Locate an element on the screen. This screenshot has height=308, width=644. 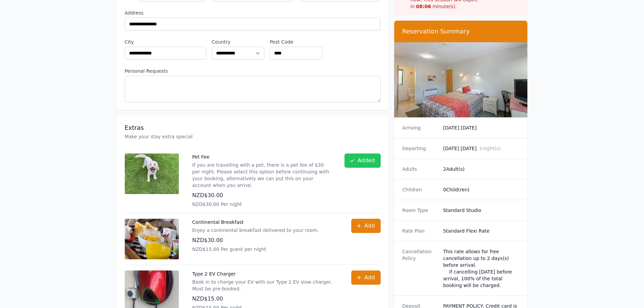
img: Continental Breakfast is located at coordinates (152, 239).